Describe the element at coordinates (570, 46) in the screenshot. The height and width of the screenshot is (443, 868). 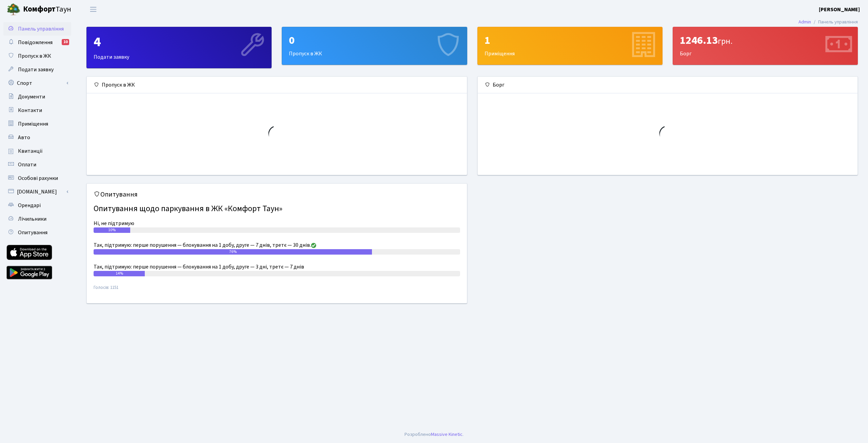
I see `div: Приміщення` at that location.